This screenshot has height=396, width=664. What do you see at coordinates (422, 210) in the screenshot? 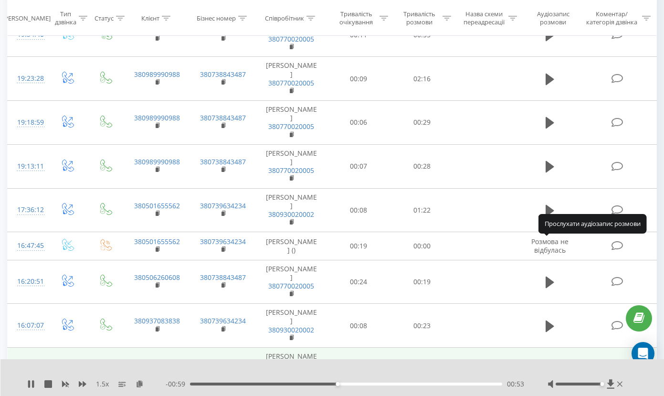
I see `td: 01:22` at bounding box center [422, 210].